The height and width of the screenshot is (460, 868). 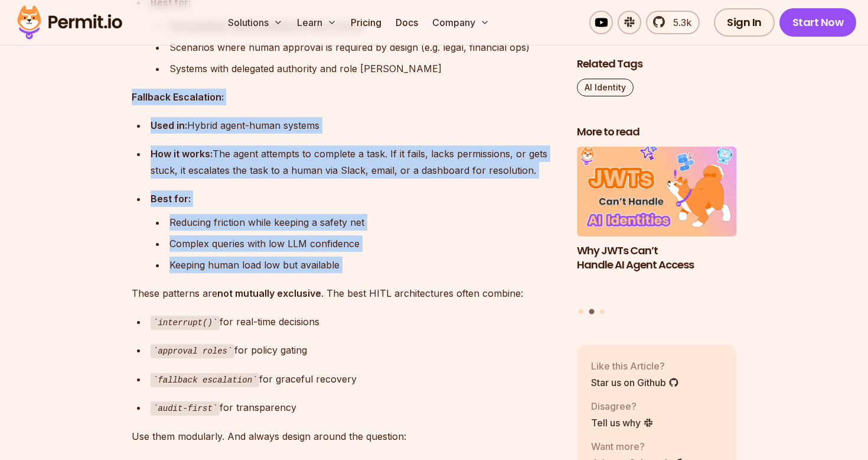 What do you see at coordinates (637, 446) in the screenshot?
I see `p: Want more?` at bounding box center [637, 446].